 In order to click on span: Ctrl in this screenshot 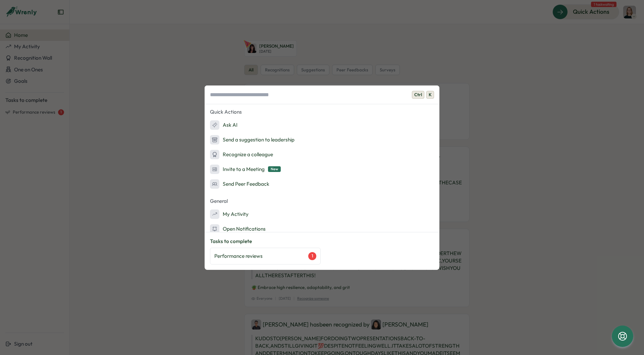, I will do `click(418, 95)`.